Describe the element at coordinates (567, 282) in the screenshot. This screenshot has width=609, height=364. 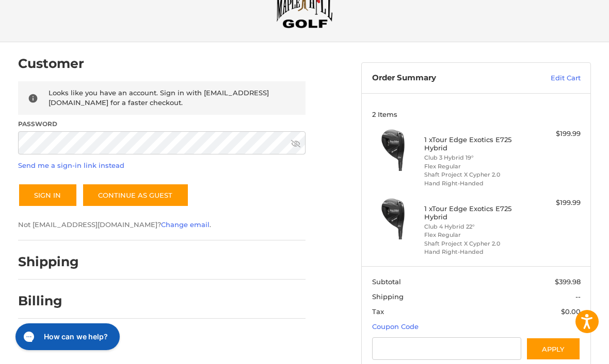
I see `span: $399.98` at that location.